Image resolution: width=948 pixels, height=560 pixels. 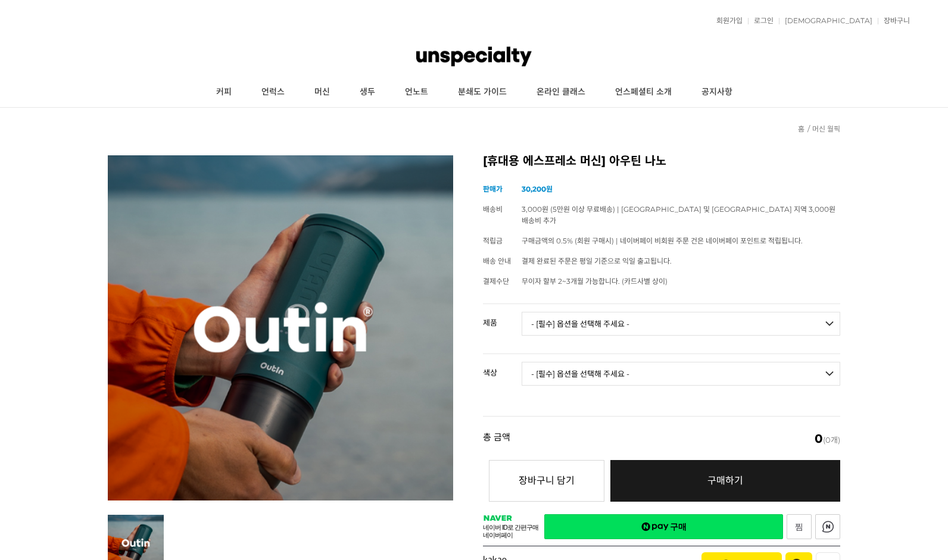 I want to click on a: 로그인, so click(x=760, y=21).